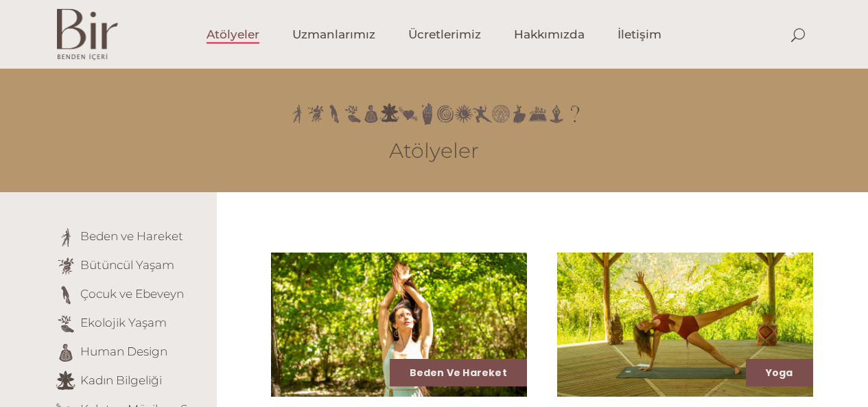 This screenshot has height=407, width=868. What do you see at coordinates (124, 351) in the screenshot?
I see `a: Human Design` at bounding box center [124, 351].